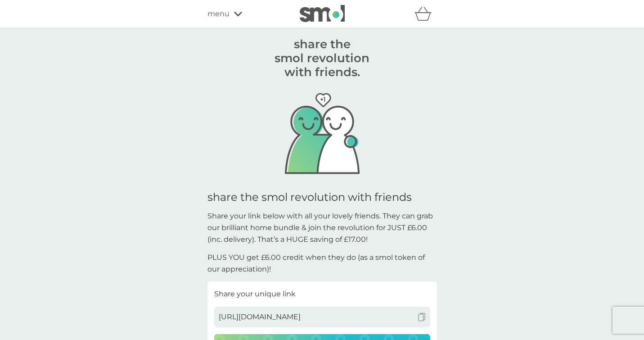 Image resolution: width=644 pixels, height=340 pixels. I want to click on p: Share your link below with all your lovely friends. They can grab our brilliant home bundle & joi..., so click(323, 227).